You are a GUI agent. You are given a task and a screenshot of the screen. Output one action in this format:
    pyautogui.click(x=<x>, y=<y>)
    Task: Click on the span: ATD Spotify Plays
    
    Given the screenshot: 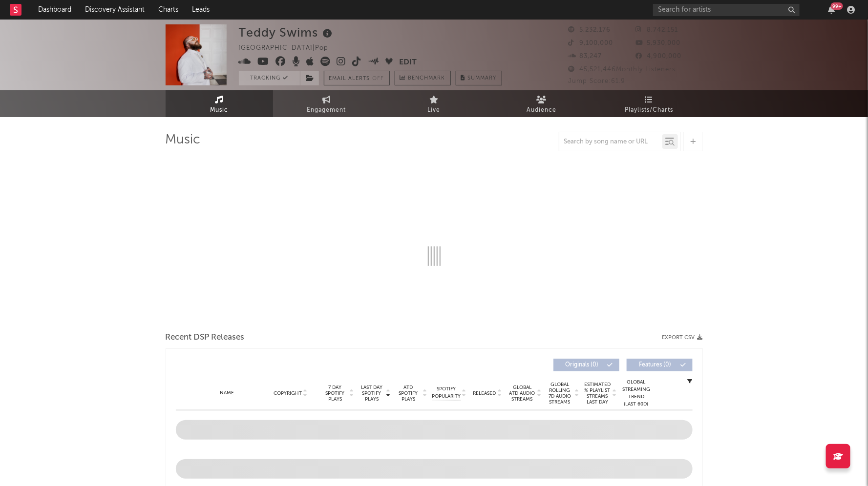 What is the action you would take?
    pyautogui.click(x=408, y=393)
    